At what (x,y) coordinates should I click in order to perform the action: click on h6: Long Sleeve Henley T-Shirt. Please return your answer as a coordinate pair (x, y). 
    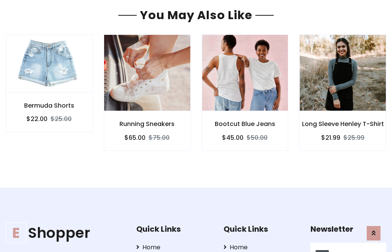
    Looking at the image, I should click on (343, 124).